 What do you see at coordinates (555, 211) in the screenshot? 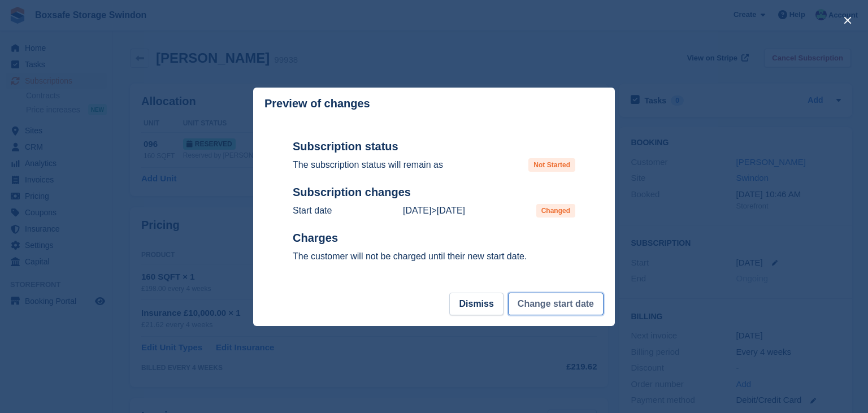
I see `span: Changed` at bounding box center [555, 211].